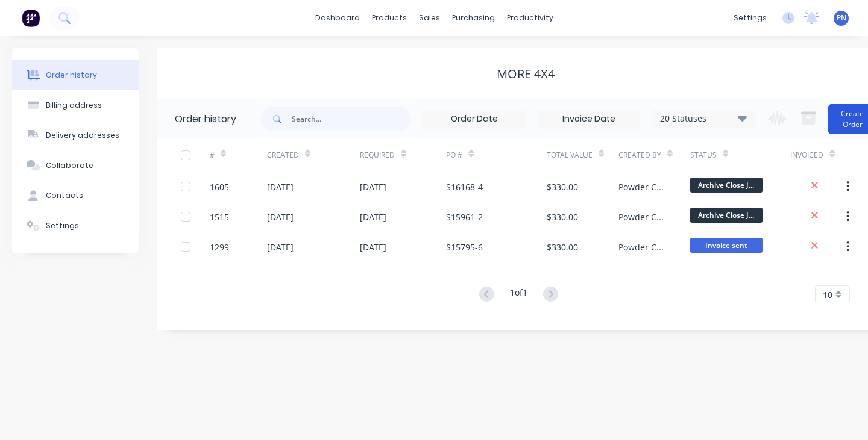  What do you see at coordinates (464, 217) in the screenshot?
I see `div: S15961-2` at bounding box center [464, 217].